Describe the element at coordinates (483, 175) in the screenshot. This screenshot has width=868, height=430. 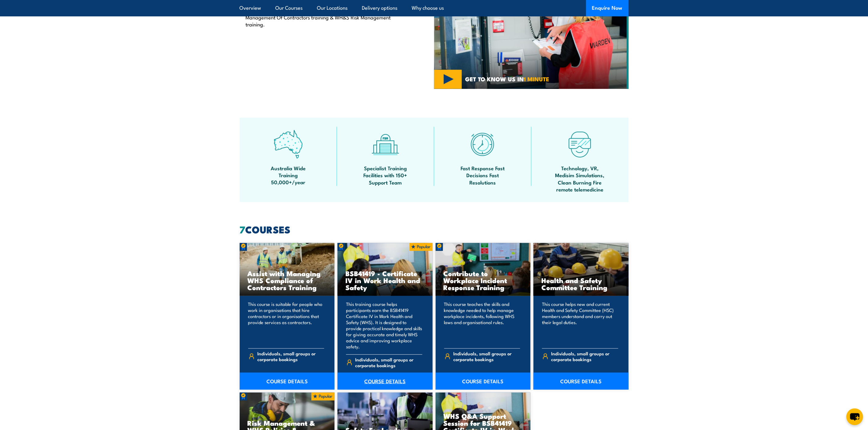
I see `span: Fast Response Fast Decisions Fast Resolutions` at that location.